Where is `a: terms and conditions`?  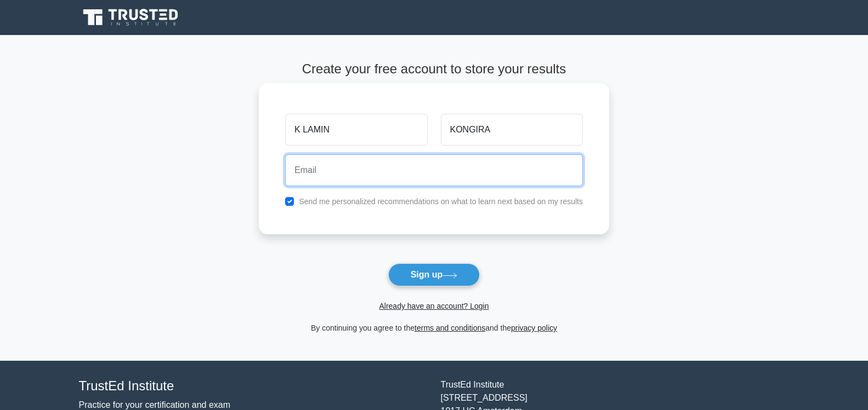 a: terms and conditions is located at coordinates (450, 328).